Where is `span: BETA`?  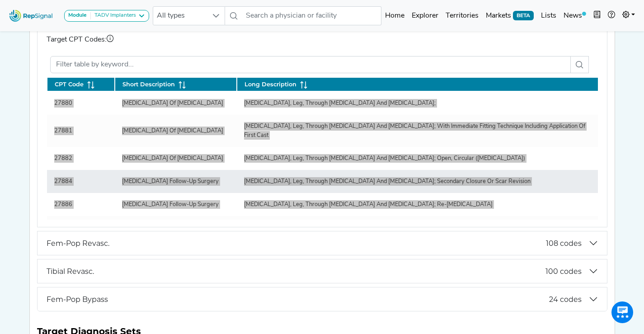
span: BETA is located at coordinates (523, 15).